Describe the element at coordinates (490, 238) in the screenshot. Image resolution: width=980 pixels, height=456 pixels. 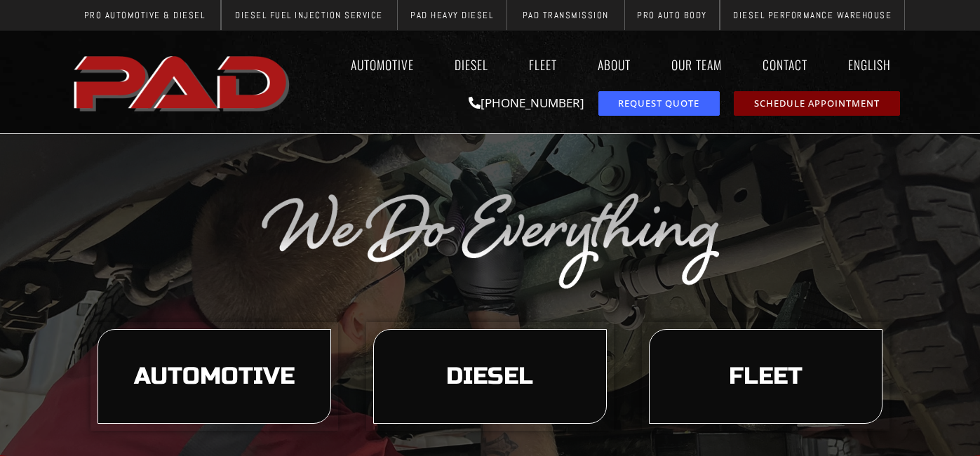
I see `img: The image displays the phrase "We Do Everything" in a silver, cursive font on a transparent backg...` at that location.